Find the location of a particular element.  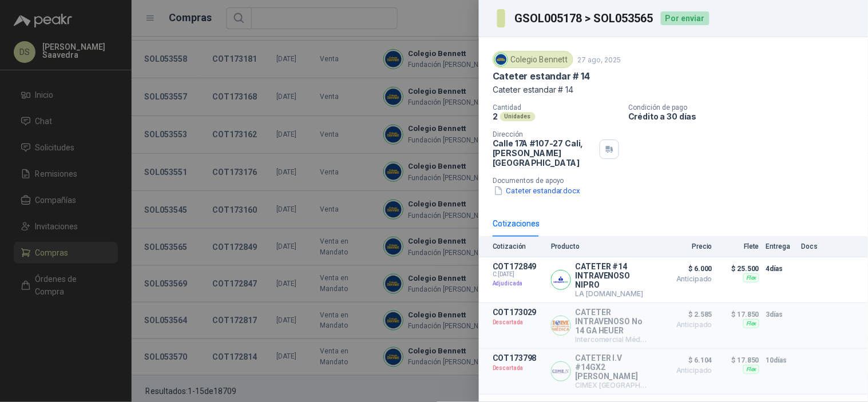

p: 27 ago, 2025 is located at coordinates (600, 59).